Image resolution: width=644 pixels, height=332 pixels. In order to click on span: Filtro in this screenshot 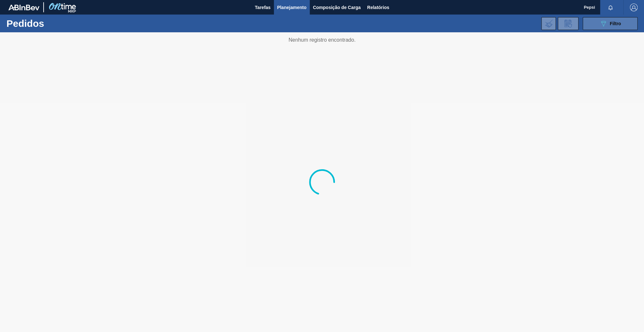, I will do `click(615, 23)`.